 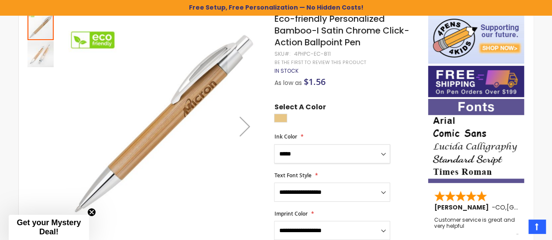 I want to click on a: Be the first to review this product, so click(x=320, y=62).